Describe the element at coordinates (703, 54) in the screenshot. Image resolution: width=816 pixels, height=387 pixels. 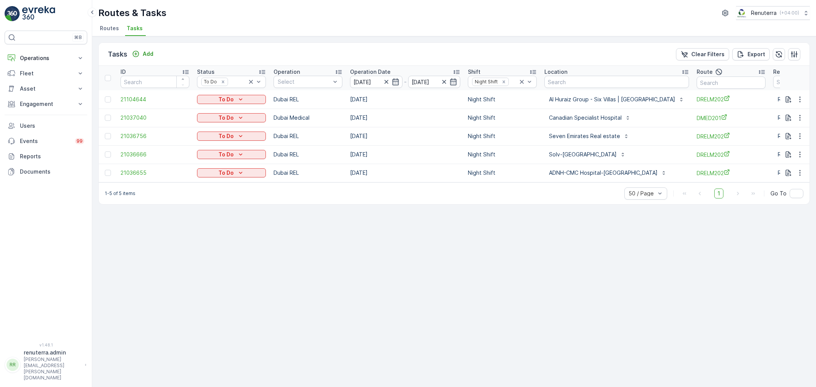
I see `button: Clear Filters` at that location.